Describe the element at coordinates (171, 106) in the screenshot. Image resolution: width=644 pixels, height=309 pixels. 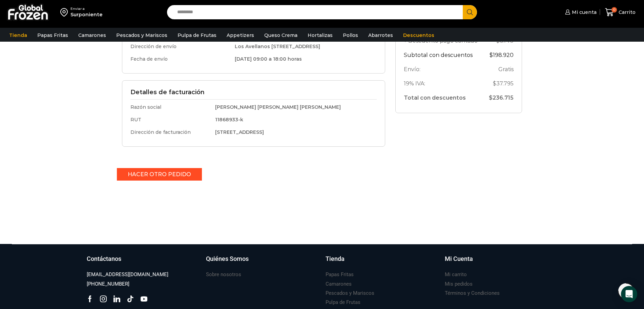
I see `td: Razón social` at that location.